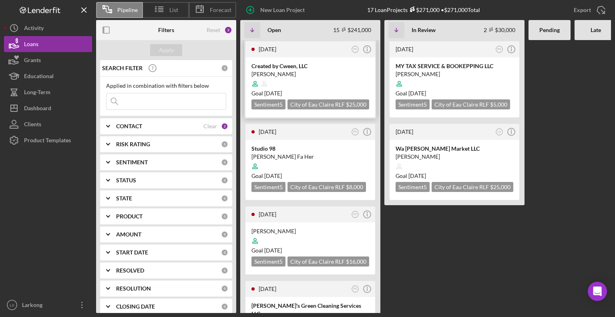  Describe the element at coordinates (47, 141) in the screenshot. I see `div: Product Templates` at that location.